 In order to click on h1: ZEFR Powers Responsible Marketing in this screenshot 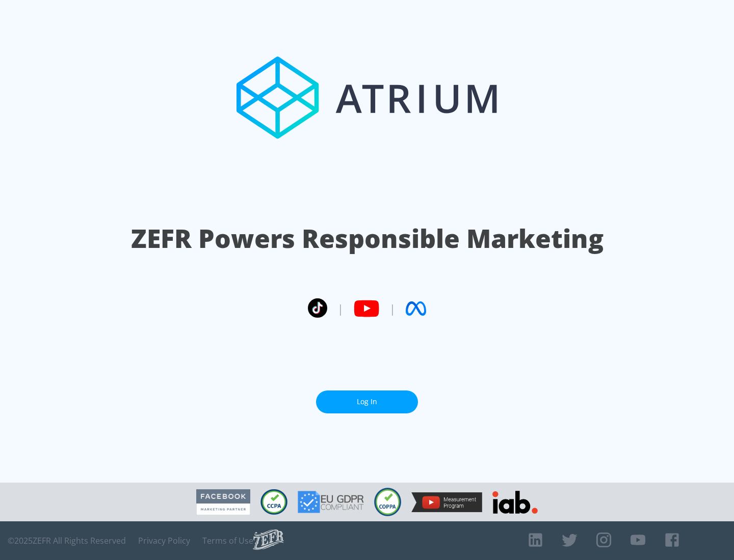, I will do `click(367, 238)`.